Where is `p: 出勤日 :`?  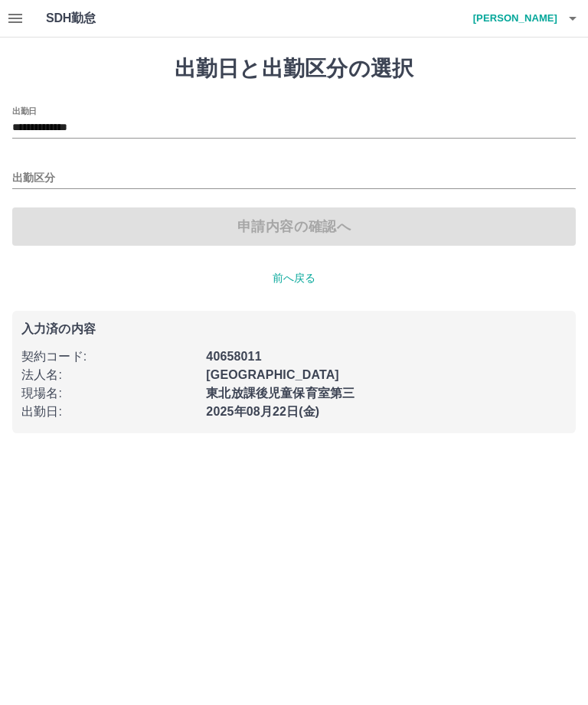 p: 出勤日 : is located at coordinates (109, 412).